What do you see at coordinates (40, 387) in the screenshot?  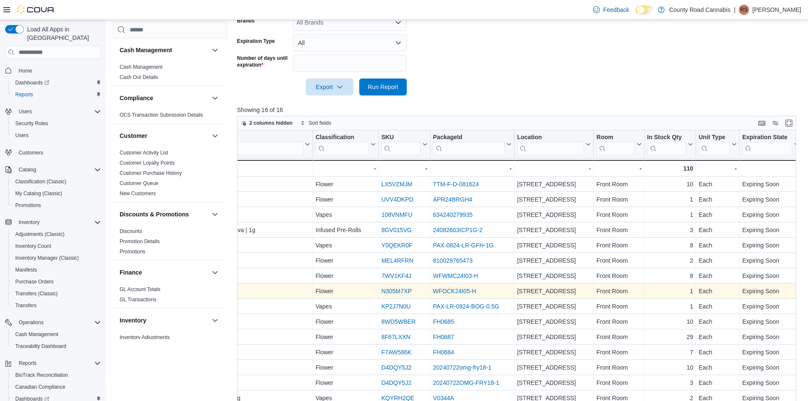 I see `a: Canadian Compliance` at bounding box center [40, 387].